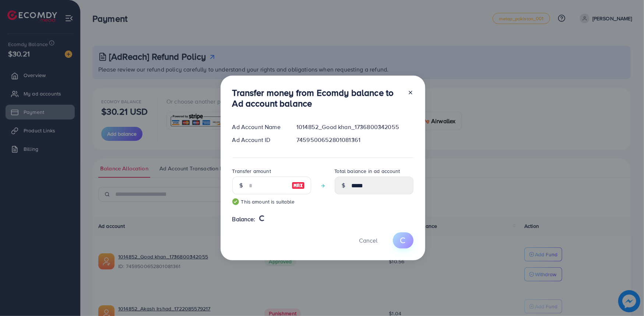 The height and width of the screenshot is (316, 644). What do you see at coordinates (259, 140) in the screenshot?
I see `div: Ad Account ID` at bounding box center [259, 140].